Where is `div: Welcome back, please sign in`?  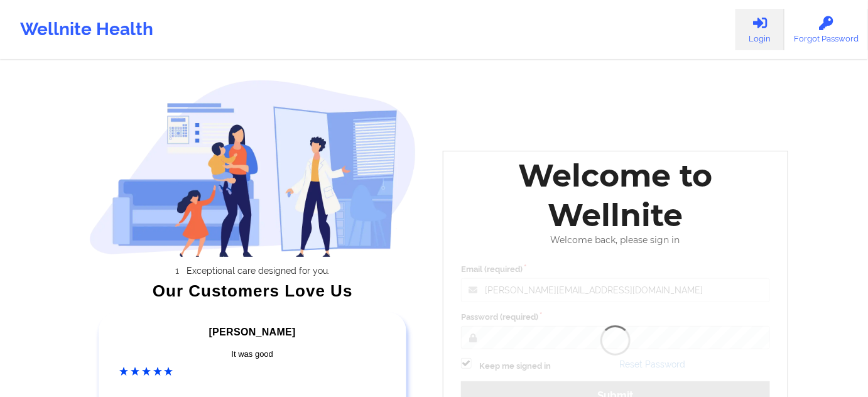 div: Welcome back, please sign in is located at coordinates (615, 240).